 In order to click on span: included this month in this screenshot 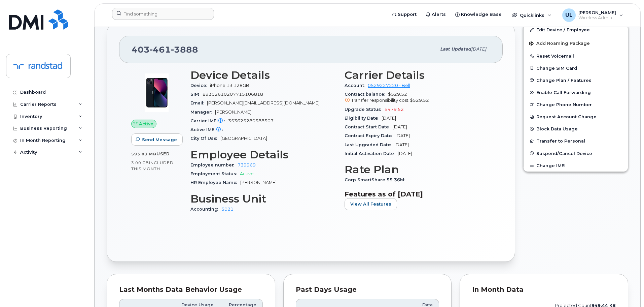, I will do `click(153, 165)`.